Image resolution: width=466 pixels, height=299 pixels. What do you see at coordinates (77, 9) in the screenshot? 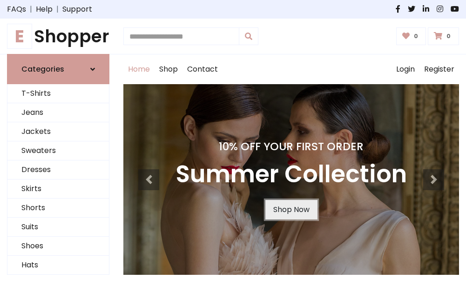
I see `a: Support` at bounding box center [77, 9].